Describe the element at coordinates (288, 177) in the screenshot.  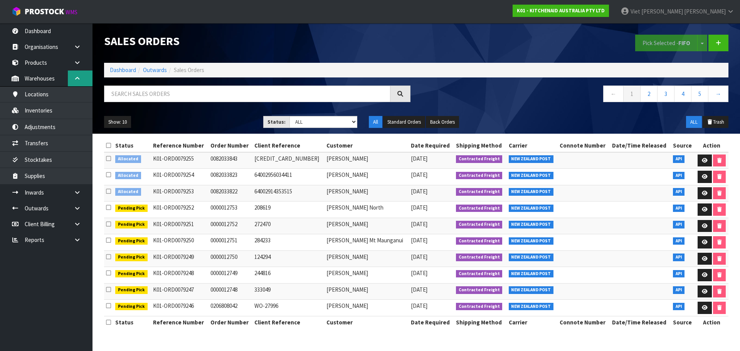
I see `td: 64002956034411` at that location.